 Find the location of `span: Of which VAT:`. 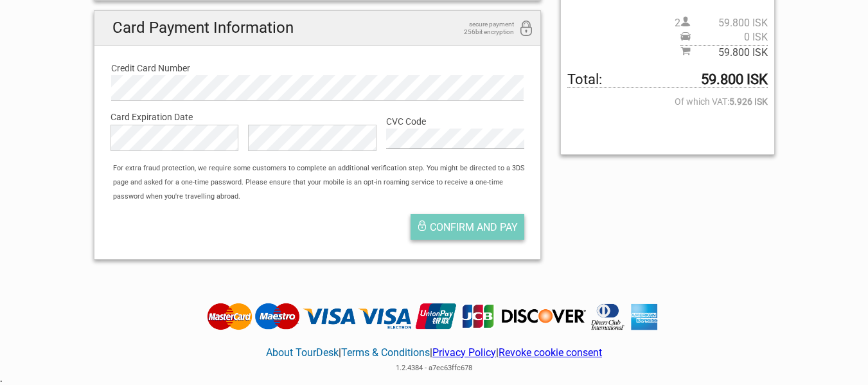

span: Of which VAT: is located at coordinates (667, 101).